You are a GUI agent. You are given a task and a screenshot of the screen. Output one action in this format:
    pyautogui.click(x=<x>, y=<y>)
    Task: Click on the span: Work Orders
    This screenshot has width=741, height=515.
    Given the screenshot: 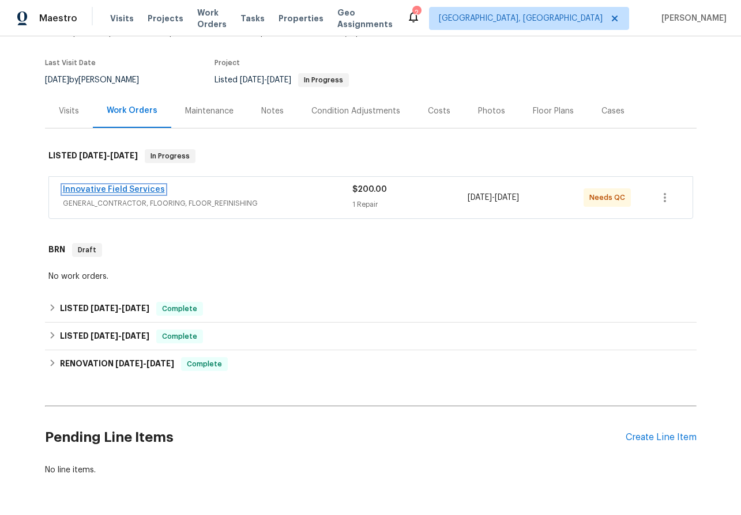 What is the action you would take?
    pyautogui.click(x=212, y=18)
    